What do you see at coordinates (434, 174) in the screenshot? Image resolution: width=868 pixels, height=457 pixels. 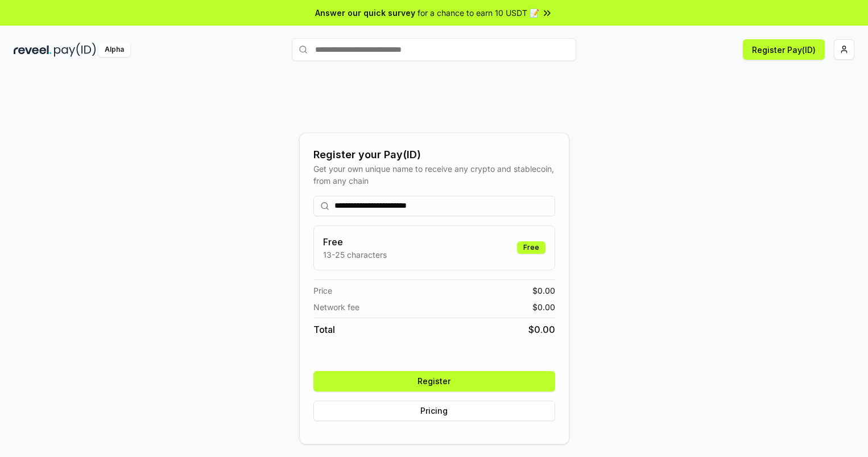 I see `div: Get your own unique name to receive any crypto and stablecoin, from any chain` at bounding box center [434, 174].